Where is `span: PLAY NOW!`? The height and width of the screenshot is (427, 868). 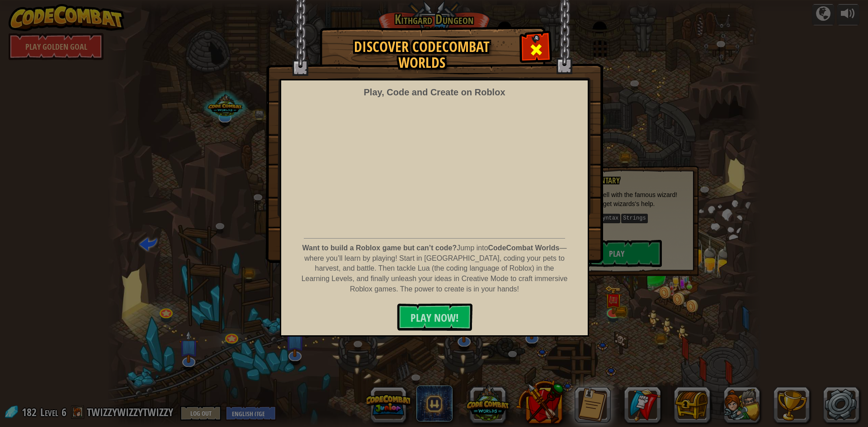
span: PLAY NOW! is located at coordinates (434, 318).